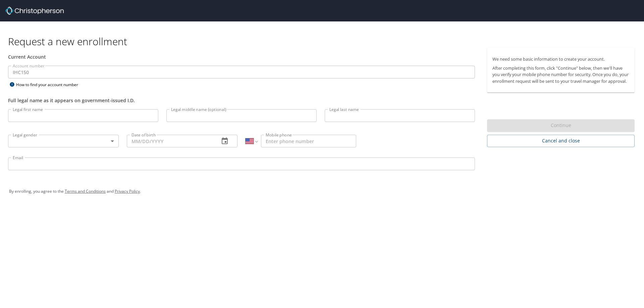 The width and height of the screenshot is (644, 308). Describe the element at coordinates (241, 100) in the screenshot. I see `div: Full legal name as it appears on government-issued I.D.` at that location.